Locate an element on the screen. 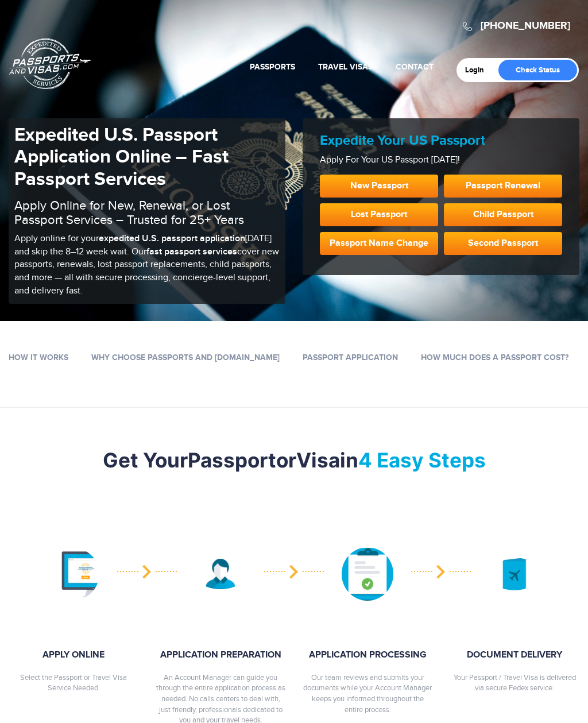 Image resolution: width=588 pixels, height=723 pixels. a: Check Status is located at coordinates (537, 70).